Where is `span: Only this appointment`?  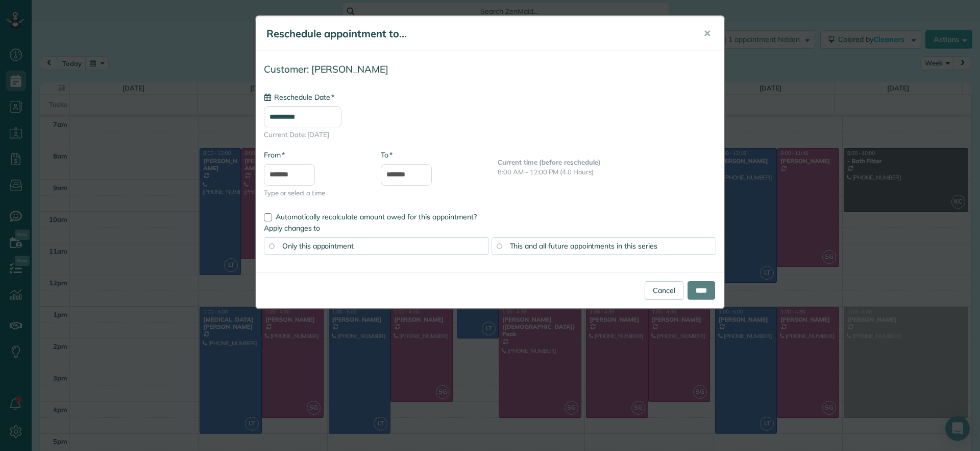 span: Only this appointment is located at coordinates (318, 246).